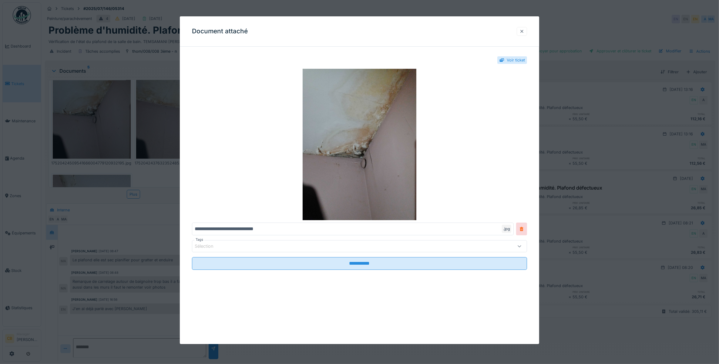  What do you see at coordinates (208, 246) in the screenshot?
I see `div: Sélection` at bounding box center [208, 246].